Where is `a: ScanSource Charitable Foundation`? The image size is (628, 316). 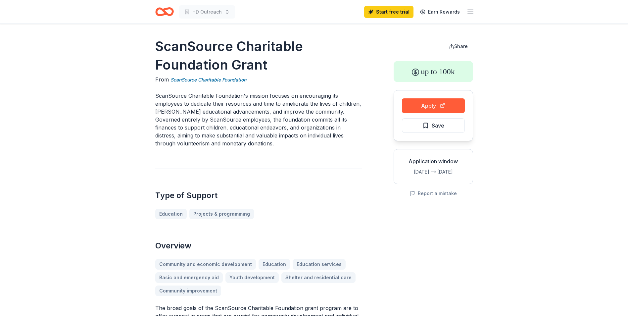
a: ScanSource Charitable Foundation is located at coordinates (208, 80).